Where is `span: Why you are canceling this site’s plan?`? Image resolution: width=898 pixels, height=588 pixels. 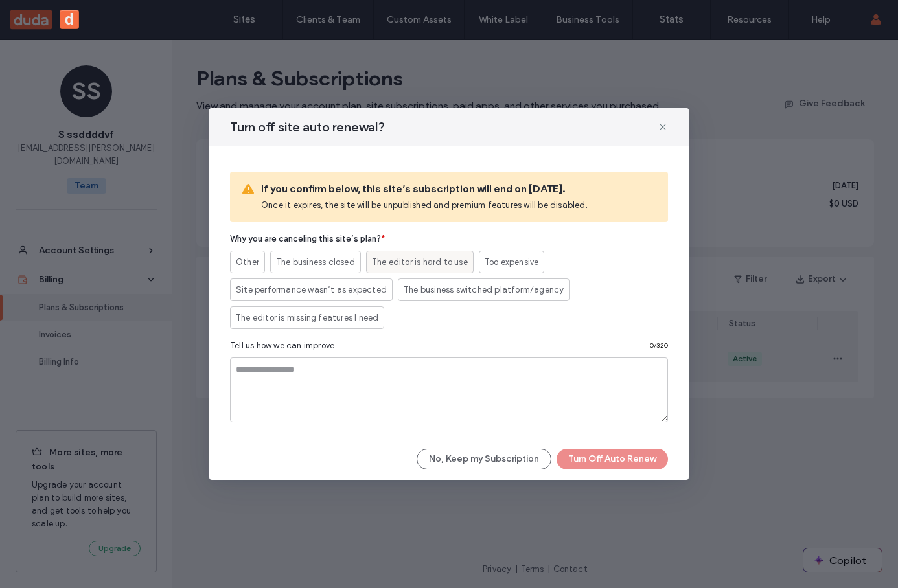
span: Why you are canceling this site’s plan? is located at coordinates (449, 239).